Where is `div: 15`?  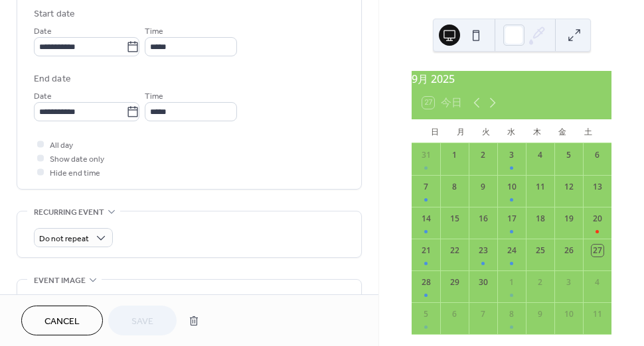 div: 15 is located at coordinates (454, 219).